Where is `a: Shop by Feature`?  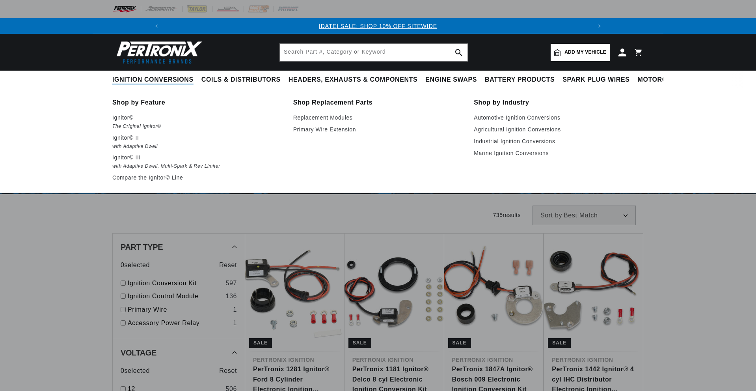
a: Shop by Feature is located at coordinates (197, 102).